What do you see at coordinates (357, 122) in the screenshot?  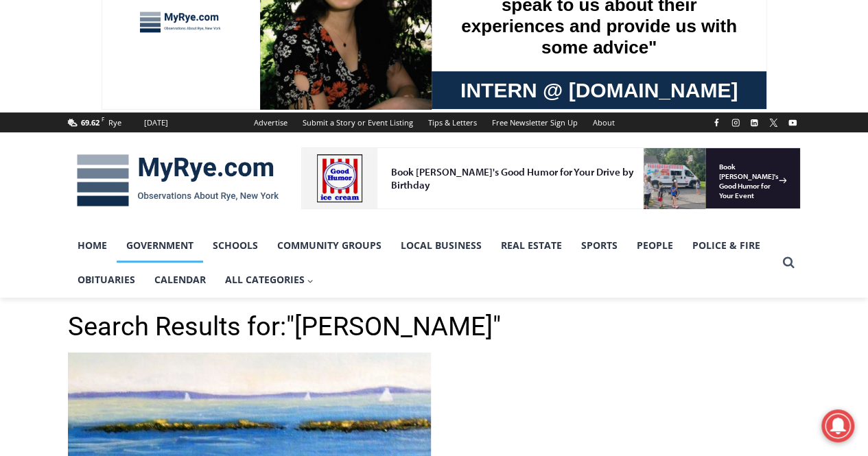 I see `a: Submit a Story or Event Listing` at bounding box center [357, 122].